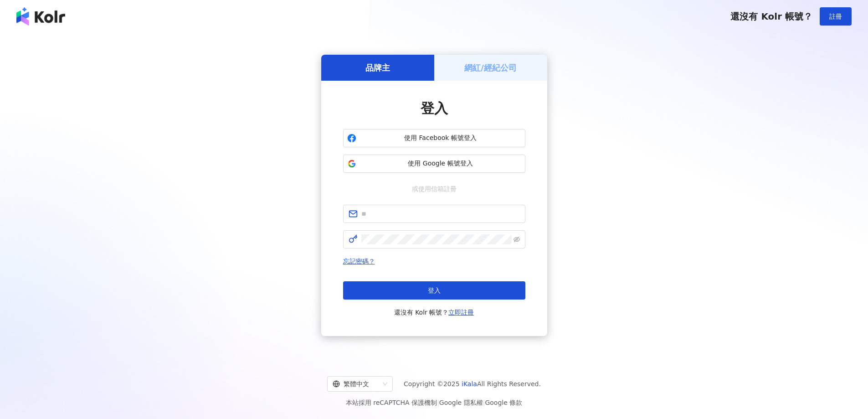 The height and width of the screenshot is (419, 868). Describe the element at coordinates (835, 16) in the screenshot. I see `span: 註冊` at that location.